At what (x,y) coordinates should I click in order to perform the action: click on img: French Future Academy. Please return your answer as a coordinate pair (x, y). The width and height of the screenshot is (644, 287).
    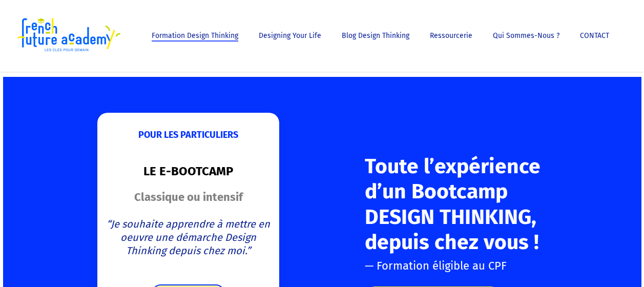
    Looking at the image, I should click on (68, 36).